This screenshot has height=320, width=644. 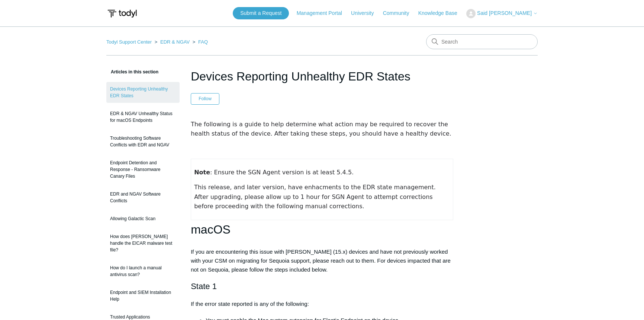 What do you see at coordinates (143, 295) in the screenshot?
I see `a: Endpoint and SIEM Installation Help` at bounding box center [143, 295].